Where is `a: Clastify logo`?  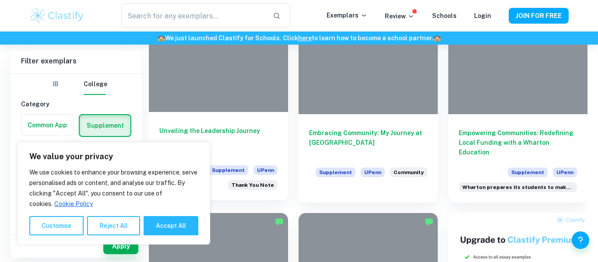
a: Clastify logo is located at coordinates (57, 16).